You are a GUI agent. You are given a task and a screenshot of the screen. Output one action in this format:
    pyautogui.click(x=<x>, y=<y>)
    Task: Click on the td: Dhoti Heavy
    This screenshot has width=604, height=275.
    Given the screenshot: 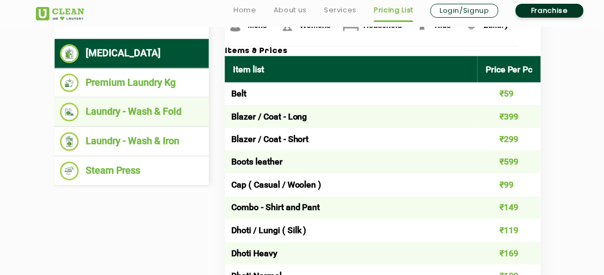 What is the action you would take?
    pyautogui.click(x=351, y=253)
    